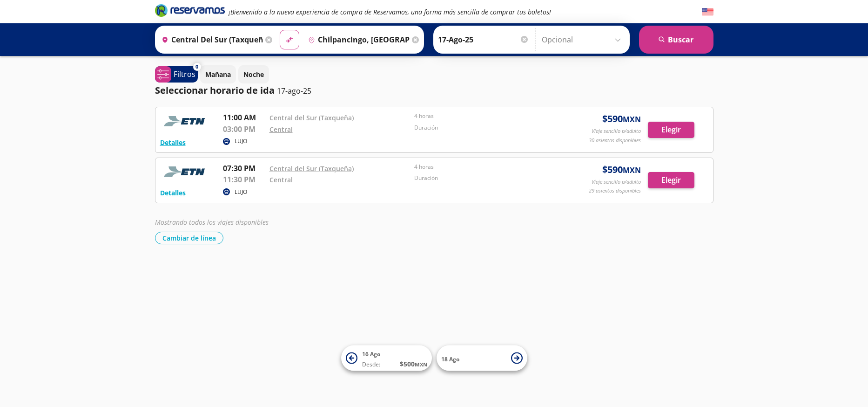 This screenshot has height=407, width=868. I want to click on p: 17-ago-25, so click(294, 91).